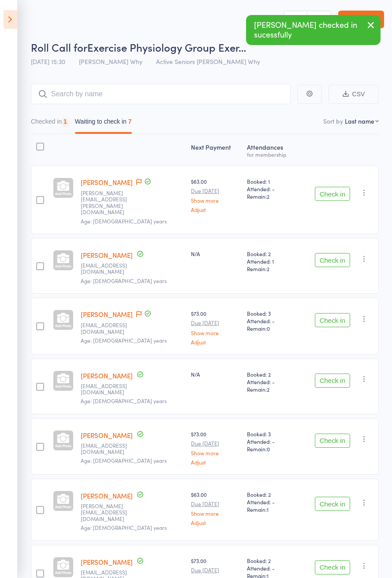  What do you see at coordinates (361, 20) in the screenshot?
I see `a: Exit roll call` at bounding box center [361, 20].